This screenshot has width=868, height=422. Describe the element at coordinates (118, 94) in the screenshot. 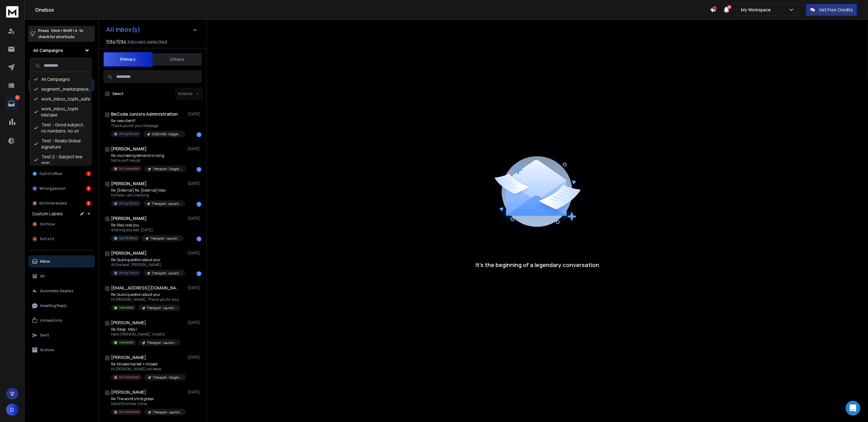

I see `label: Select` at that location.